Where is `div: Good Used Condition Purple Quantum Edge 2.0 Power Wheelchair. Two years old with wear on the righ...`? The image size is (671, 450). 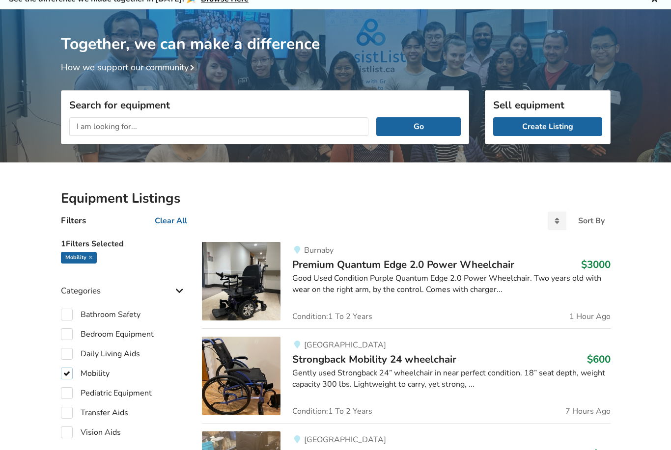
div: Good Used Condition Purple Quantum Edge 2.0 Power Wheelchair. Two years old with wear on the righ... is located at coordinates (451, 284).